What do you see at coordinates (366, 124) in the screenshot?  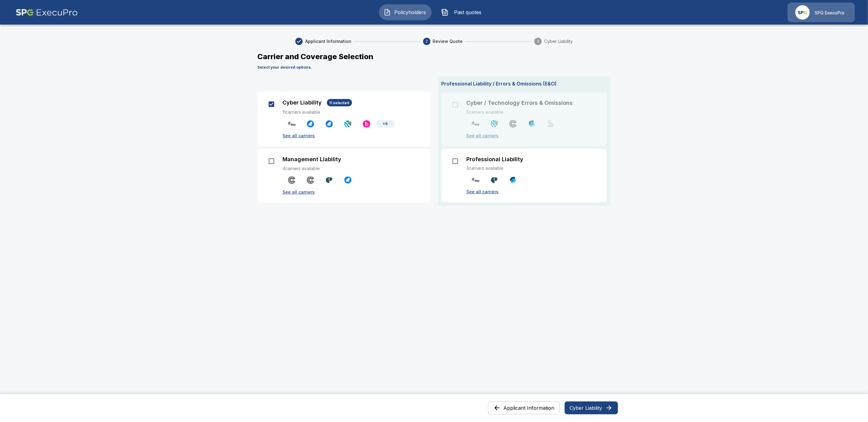 I see `img: Beazley (Admitted & Non-Admitted)` at bounding box center [366, 124].